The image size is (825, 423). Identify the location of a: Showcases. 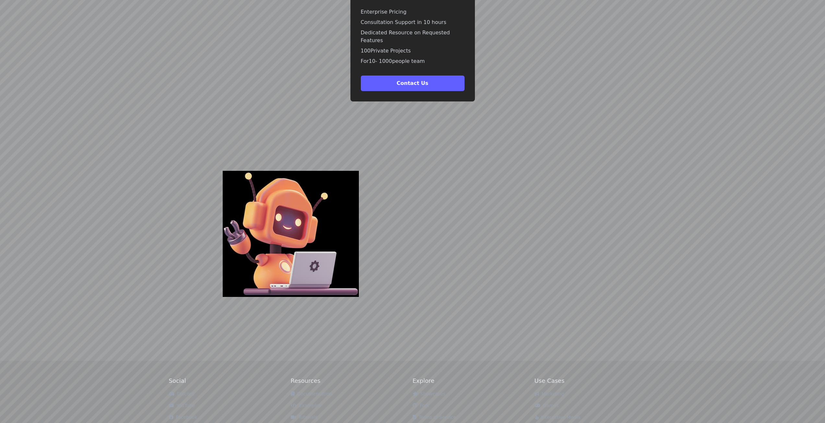
(429, 394).